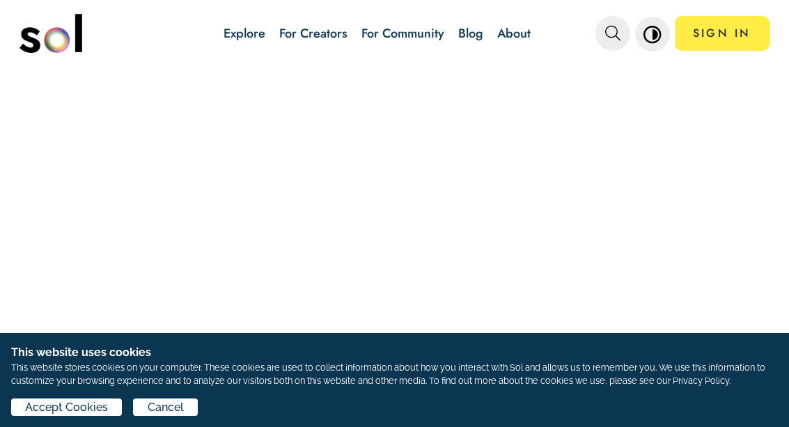 This screenshot has height=427, width=789. I want to click on button: Accept Cookies, so click(66, 407).